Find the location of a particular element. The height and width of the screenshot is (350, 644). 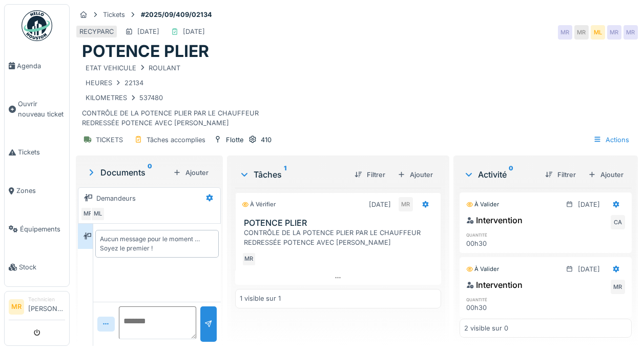

div: KILOMETRES 537480 is located at coordinates (124, 97).